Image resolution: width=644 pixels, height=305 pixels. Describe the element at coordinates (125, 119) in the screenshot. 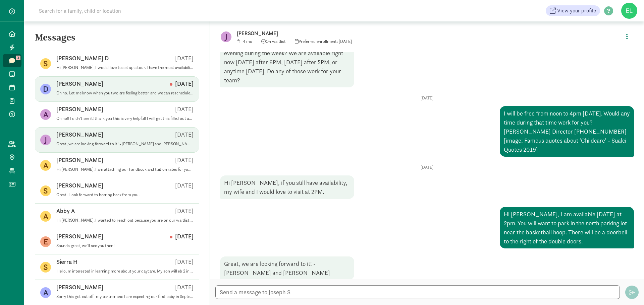

I see `p: Oh no!! I didn't see it! thank you this is very helpful! I will get this filled out and sent over!` at that location.